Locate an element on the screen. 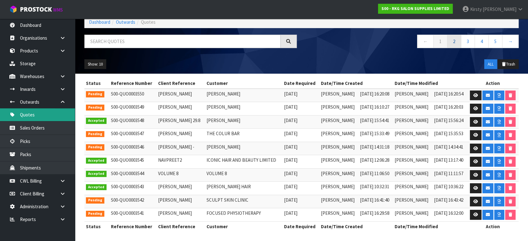  strong: S00 - RKG SALON SUPPLIES LIMITED is located at coordinates (415, 8).